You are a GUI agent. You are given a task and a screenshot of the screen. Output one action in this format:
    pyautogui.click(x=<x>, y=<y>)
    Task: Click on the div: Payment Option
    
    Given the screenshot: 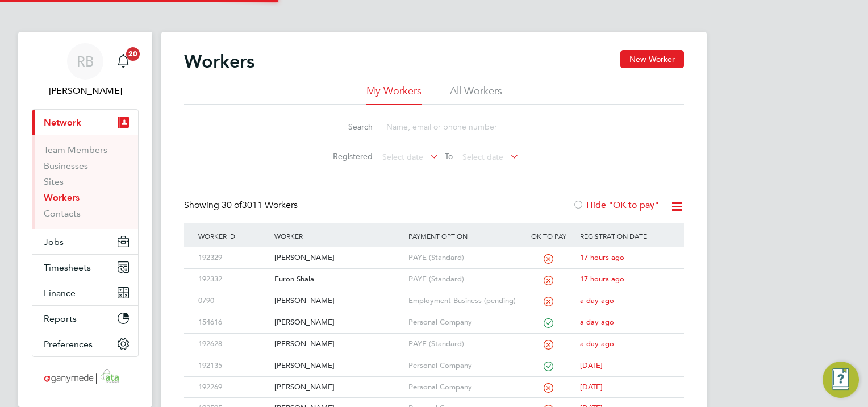 What is the action you would take?
    pyautogui.click(x=463, y=236)
    